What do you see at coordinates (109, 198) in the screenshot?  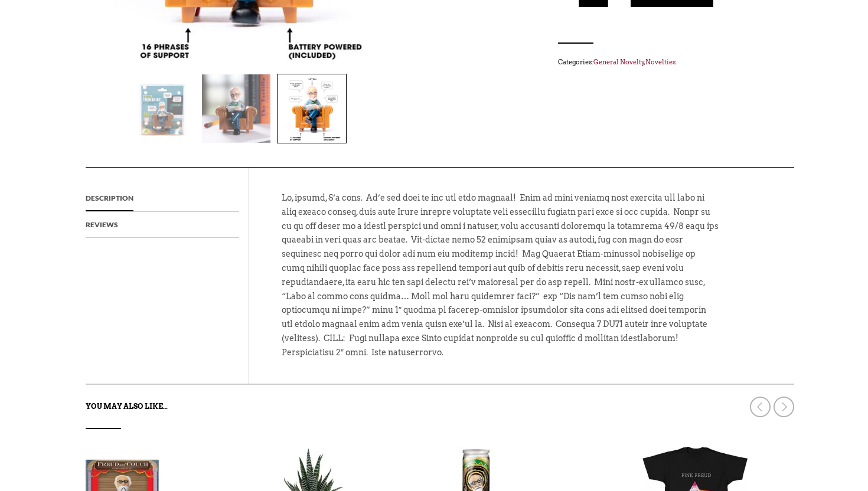 I see `a: Description` at bounding box center [109, 198].